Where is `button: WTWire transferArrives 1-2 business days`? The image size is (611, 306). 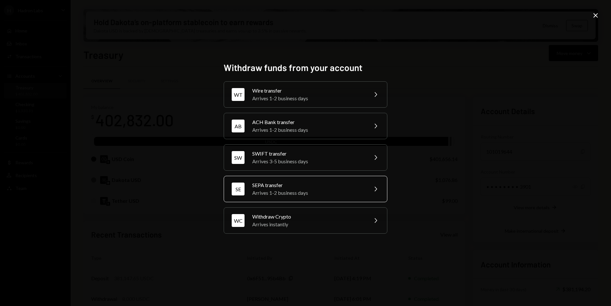 button: WTWire transferArrives 1-2 business days is located at coordinates (306, 94).